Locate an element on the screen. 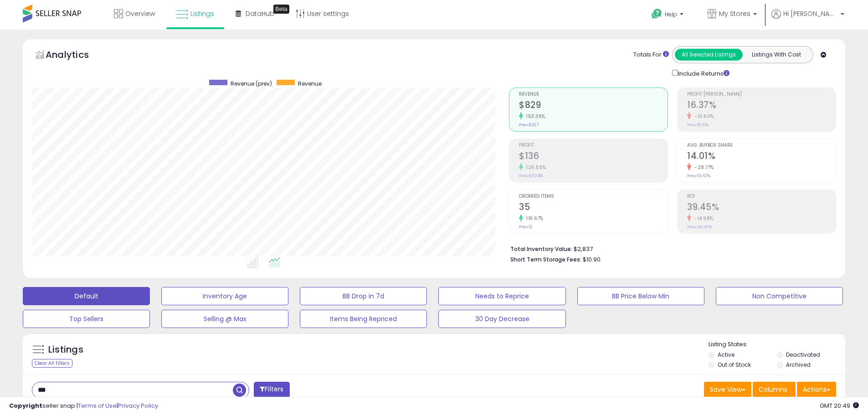  span: 2025-09-15 20:49 GMT is located at coordinates (840, 405).